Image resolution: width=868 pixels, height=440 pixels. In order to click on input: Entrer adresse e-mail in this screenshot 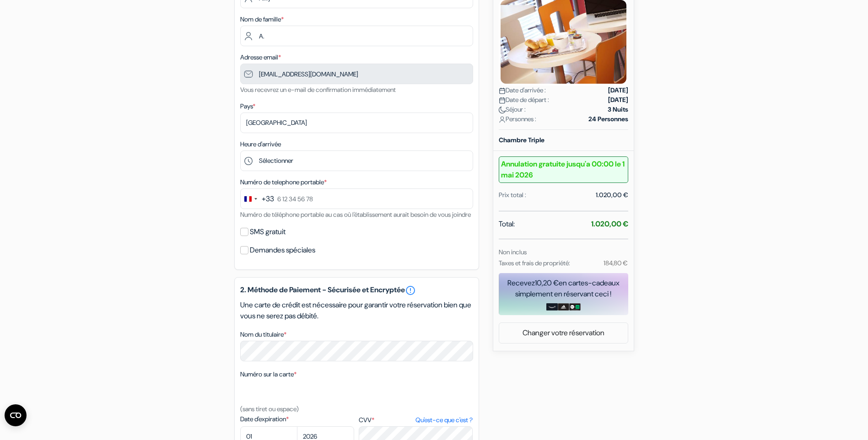, I will do `click(356, 74)`.